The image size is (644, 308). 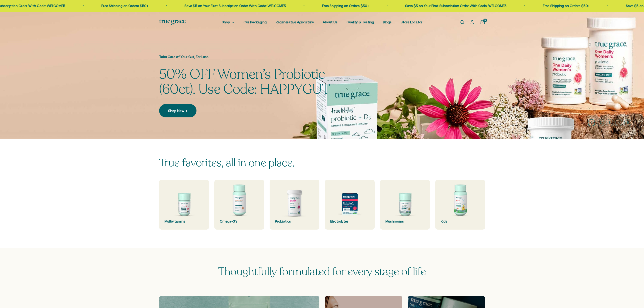 I want to click on button: 1, so click(x=591, y=123).